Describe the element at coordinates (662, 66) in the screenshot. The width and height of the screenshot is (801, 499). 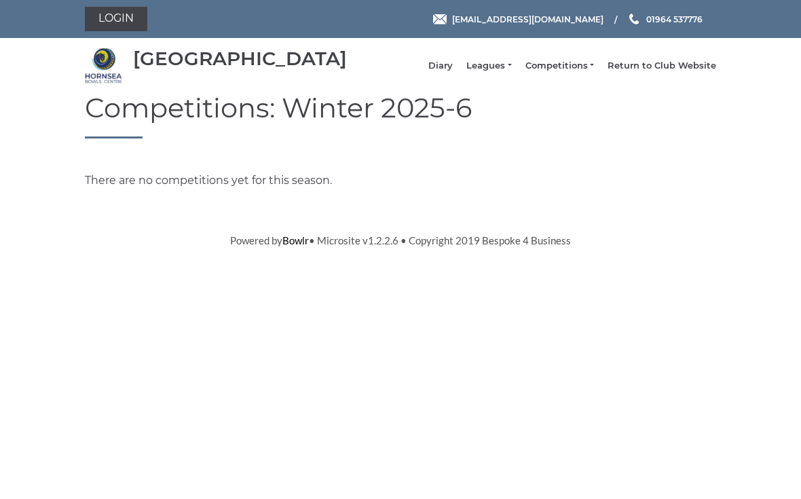
I see `a: Return to Club Website` at that location.